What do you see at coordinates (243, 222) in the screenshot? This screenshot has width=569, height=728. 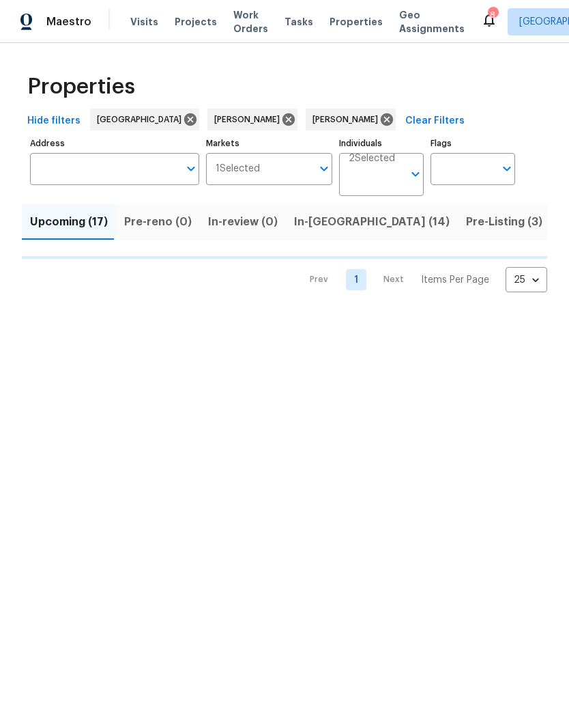 I see `span: In-review (0)` at bounding box center [243, 222].